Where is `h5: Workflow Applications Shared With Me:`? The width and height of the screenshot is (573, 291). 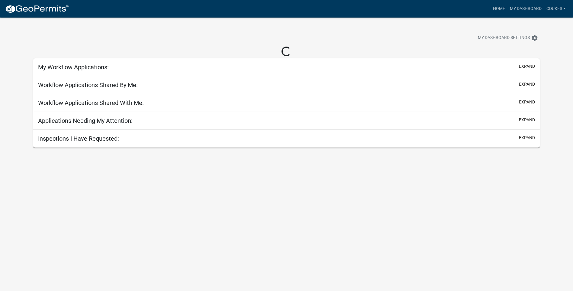
h5: Workflow Applications Shared With Me: is located at coordinates (91, 103).